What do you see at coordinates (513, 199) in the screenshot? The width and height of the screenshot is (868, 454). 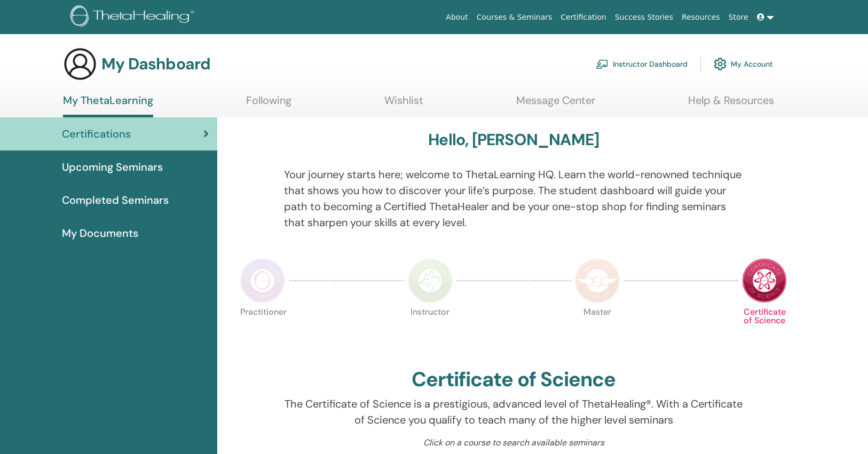 I see `p: Your journey starts here; welcome to ThetaLearning HQ. Learn the world-renowned technique that sh...` at bounding box center [513, 199].